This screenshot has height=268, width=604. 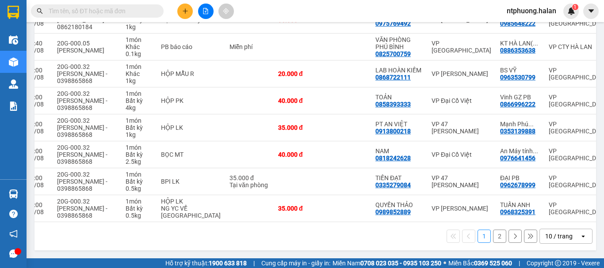 What do you see at coordinates (484, 237) in the screenshot?
I see `button: 1` at bounding box center [484, 237].